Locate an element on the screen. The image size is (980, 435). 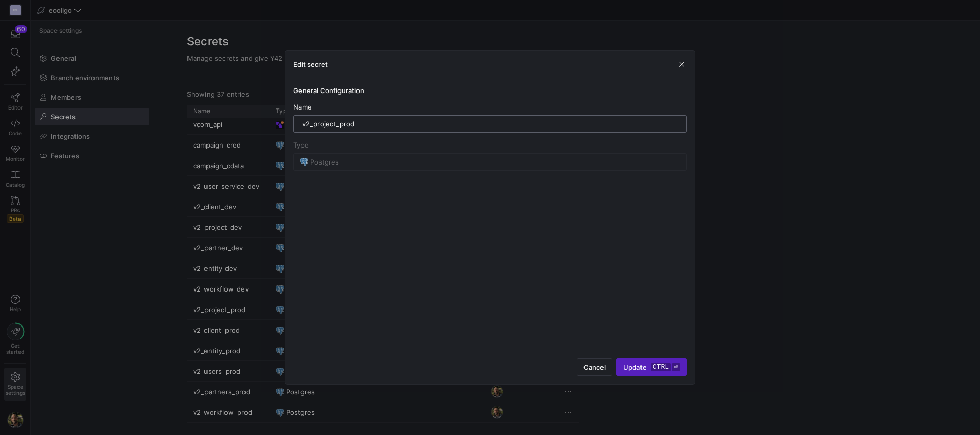
button: Updatectrl⏎ is located at coordinates (651, 367).